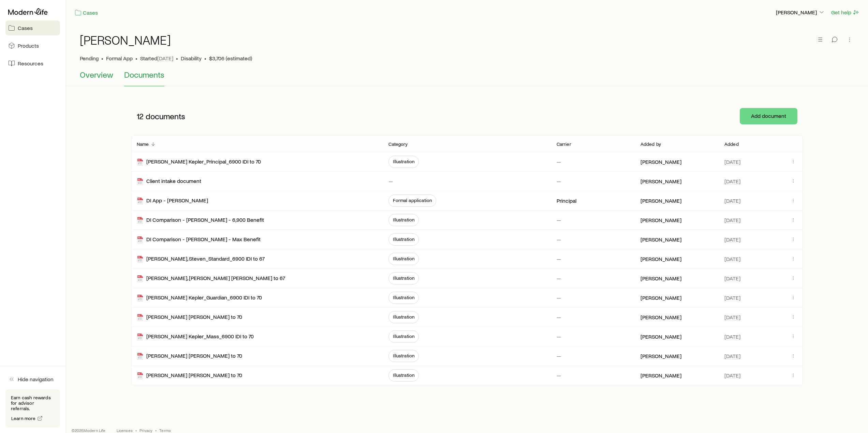 The width and height of the screenshot is (868, 433). Describe the element at coordinates (567, 201) in the screenshot. I see `p: Principal` at that location.